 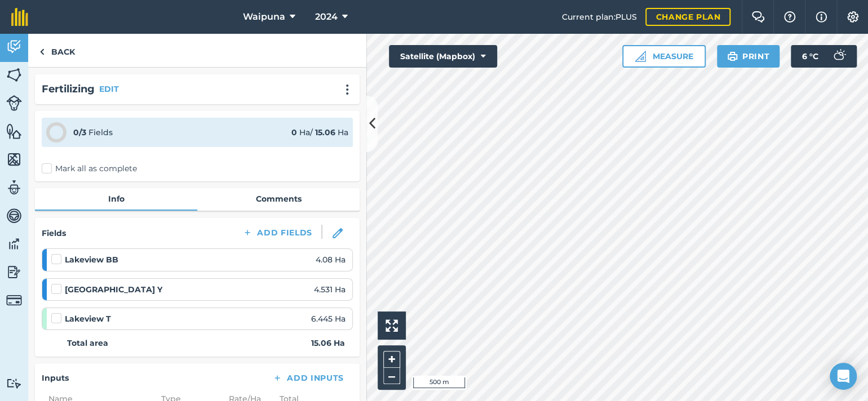 I want to click on strong: 15.06, so click(x=325, y=133).